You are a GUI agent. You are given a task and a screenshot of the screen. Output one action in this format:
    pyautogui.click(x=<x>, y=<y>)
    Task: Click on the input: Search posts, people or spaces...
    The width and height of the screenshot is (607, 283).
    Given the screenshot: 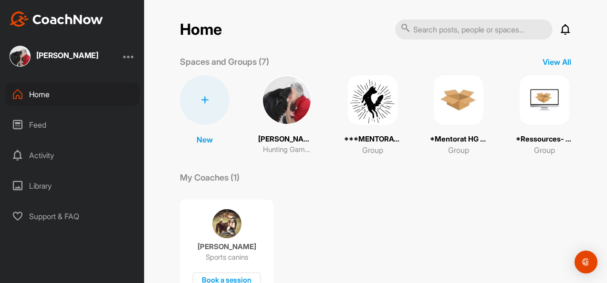 What is the action you would take?
    pyautogui.click(x=473, y=30)
    